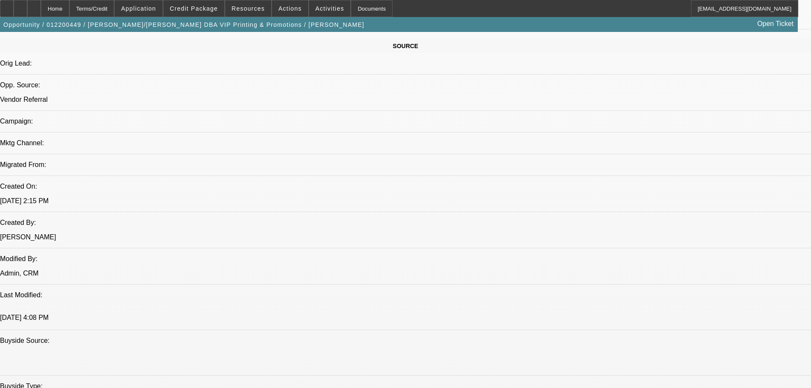 The image size is (811, 388). I want to click on span: Credit Package, so click(194, 9).